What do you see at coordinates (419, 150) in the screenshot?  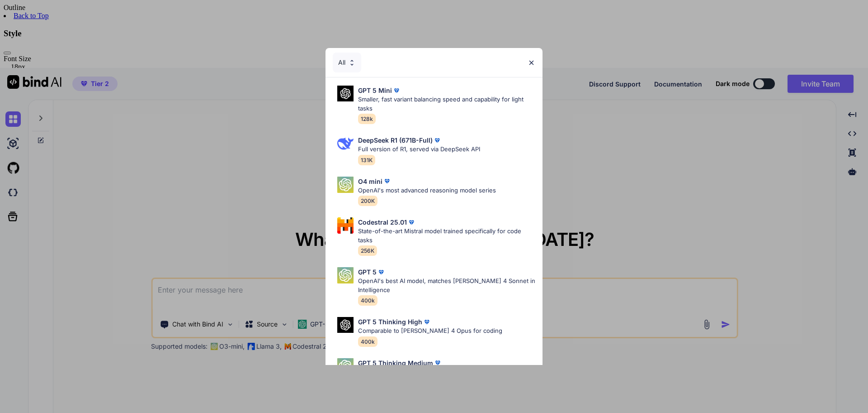 I see `p: Full version of R1, served via DeepSeek API` at bounding box center [419, 150].